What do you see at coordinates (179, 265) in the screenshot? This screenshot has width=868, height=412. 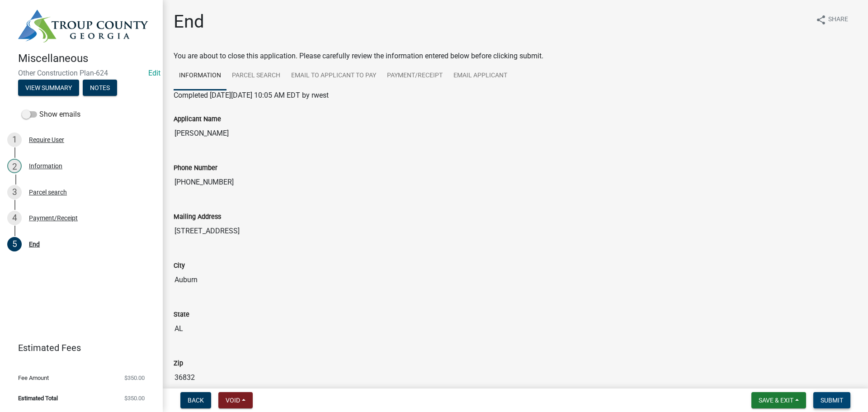 I see `label: City` at bounding box center [179, 265].